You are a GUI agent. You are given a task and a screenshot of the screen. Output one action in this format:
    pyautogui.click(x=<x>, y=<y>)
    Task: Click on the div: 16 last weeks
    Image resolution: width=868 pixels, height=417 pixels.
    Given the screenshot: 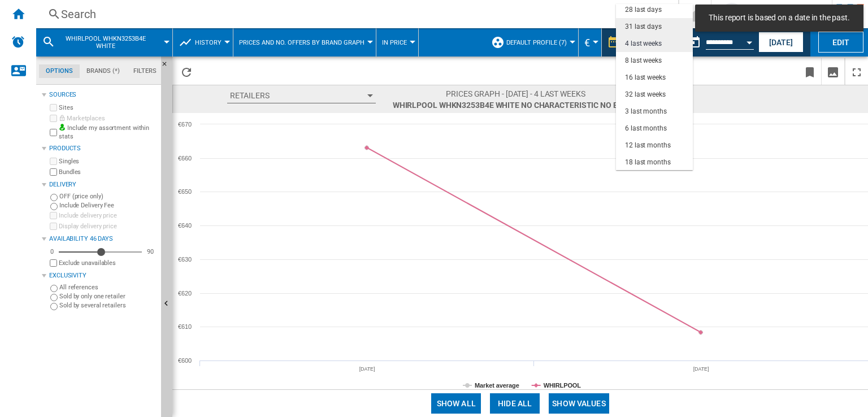 What is the action you would take?
    pyautogui.click(x=645, y=77)
    